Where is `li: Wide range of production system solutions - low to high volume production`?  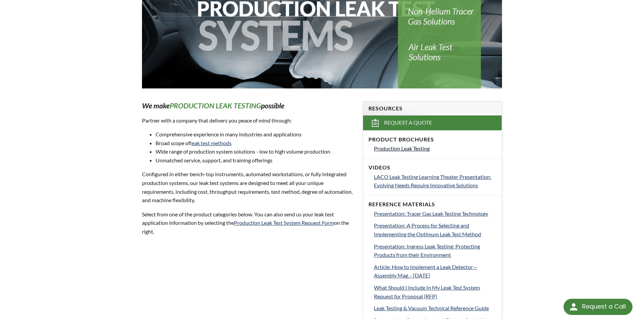 li: Wide range of production system solutions - low to high volume production is located at coordinates (255, 152).